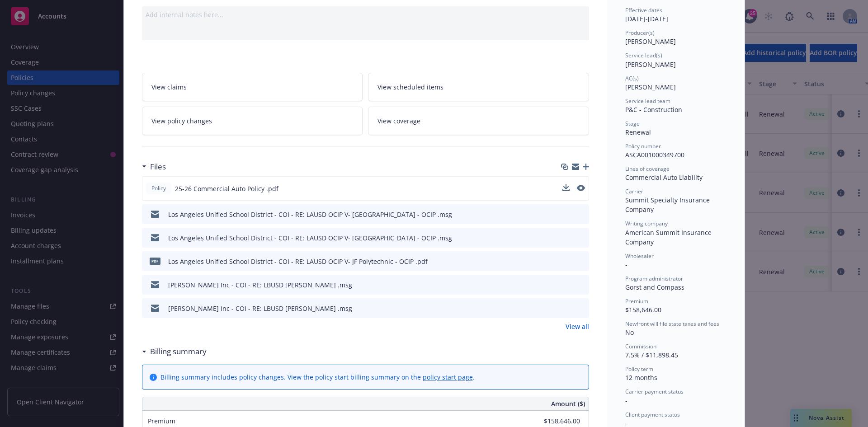 This screenshot has height=427, width=868. I want to click on span: Lines of coverage, so click(648, 169).